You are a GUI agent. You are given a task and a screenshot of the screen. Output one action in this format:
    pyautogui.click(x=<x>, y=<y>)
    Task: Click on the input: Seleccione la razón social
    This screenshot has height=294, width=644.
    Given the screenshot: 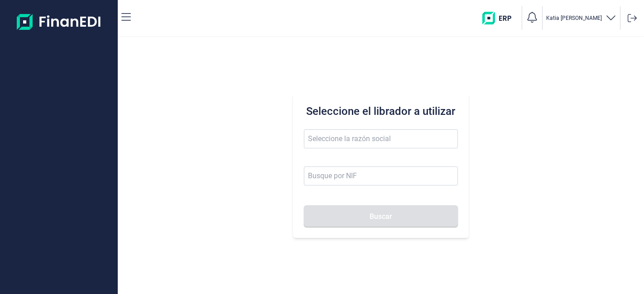 What is the action you would take?
    pyautogui.click(x=380, y=139)
    